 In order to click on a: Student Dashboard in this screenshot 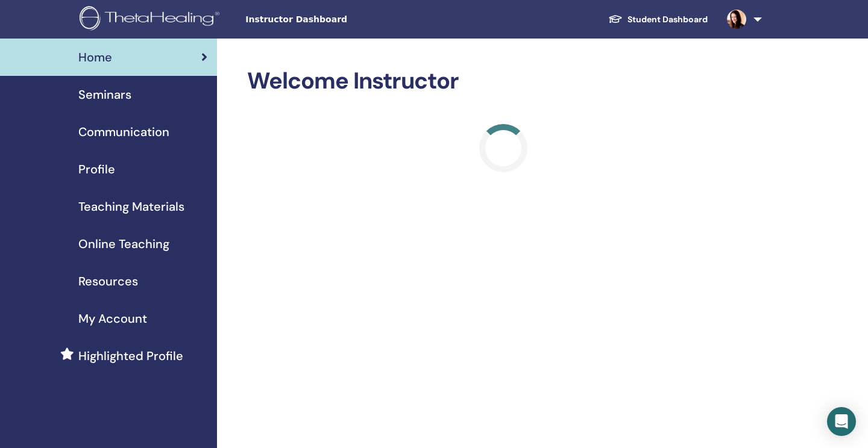, I will do `click(658, 19)`.